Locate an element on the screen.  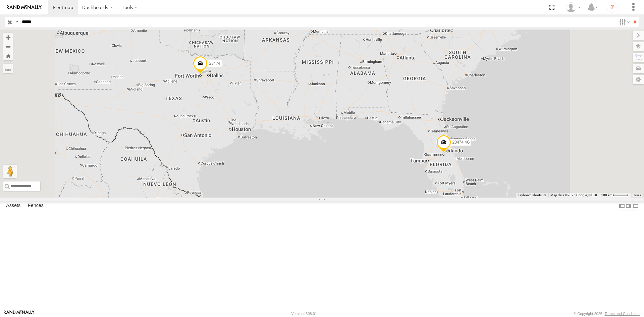
label: Measure is located at coordinates (8, 68).